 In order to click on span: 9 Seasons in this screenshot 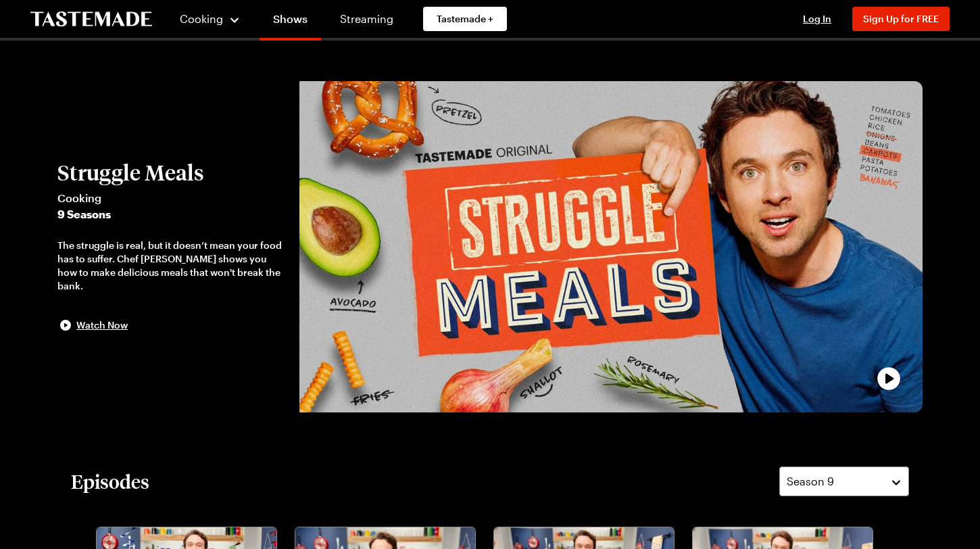, I will do `click(172, 214)`.